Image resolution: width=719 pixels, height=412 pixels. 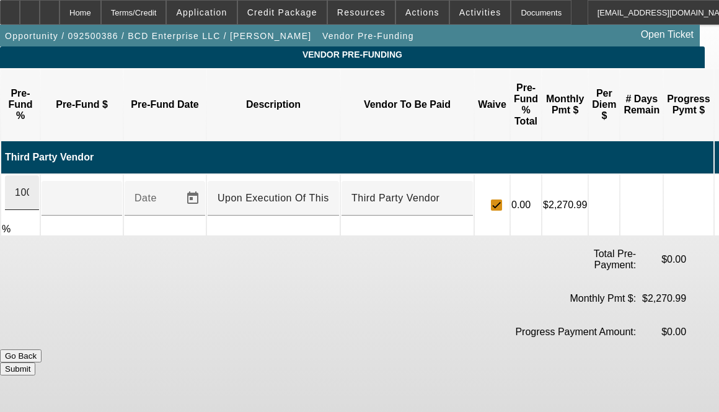 What do you see at coordinates (526, 205) in the screenshot?
I see `p: 0.00` at bounding box center [526, 205].